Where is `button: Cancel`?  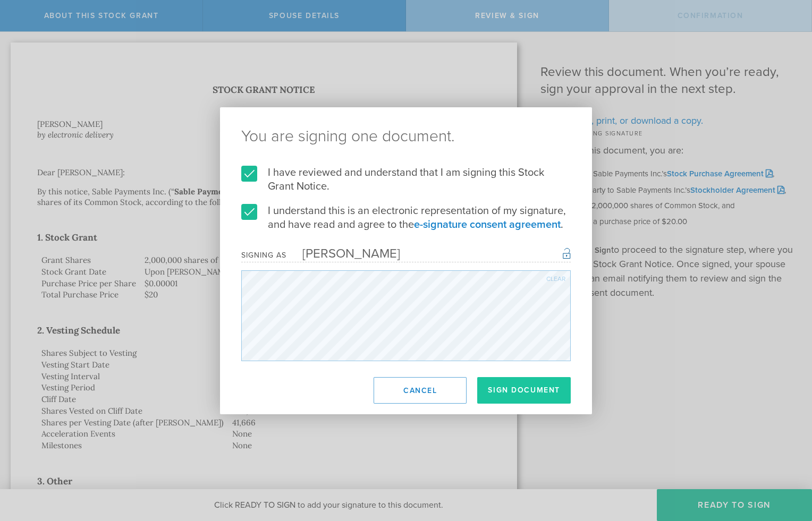
button: Cancel is located at coordinates (420, 391).